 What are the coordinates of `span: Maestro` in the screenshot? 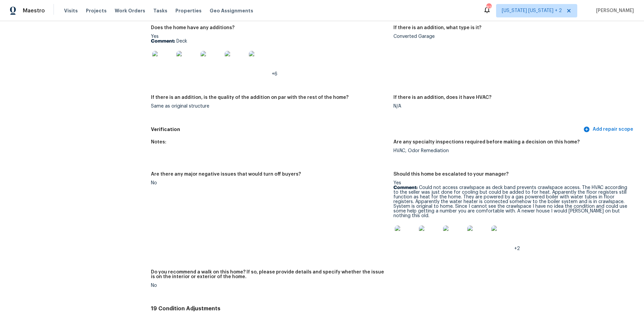 It's located at (34, 11).